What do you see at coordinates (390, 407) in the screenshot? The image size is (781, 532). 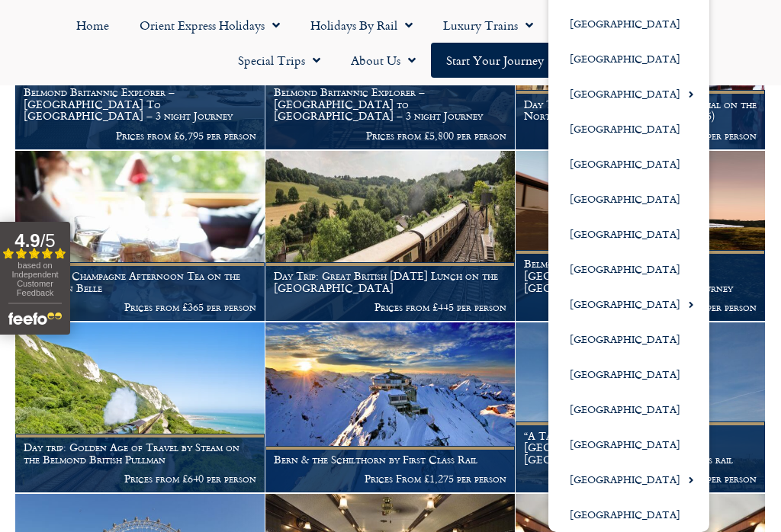 I see `a: Bern & the Schilthorn by First Class Rail Prices From £1,275 per person` at bounding box center [390, 407].